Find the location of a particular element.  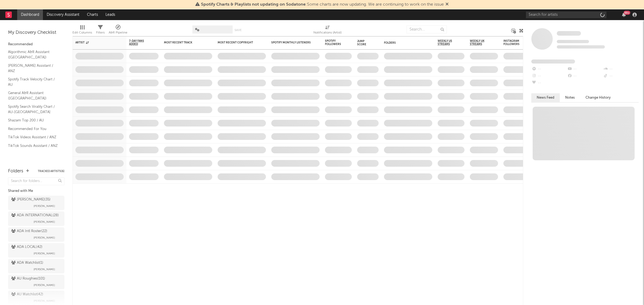

a: Shazam Top 200 / AU is located at coordinates (33, 120).